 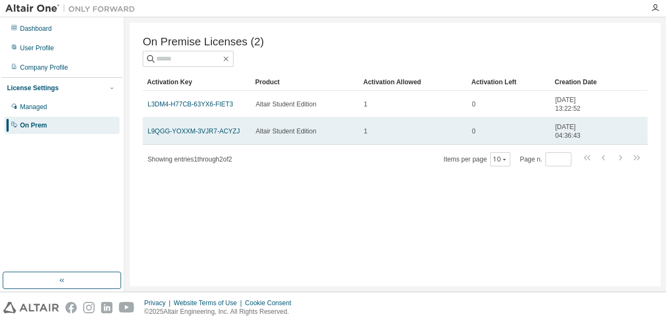 I want to click on div: Company Profile, so click(x=44, y=68).